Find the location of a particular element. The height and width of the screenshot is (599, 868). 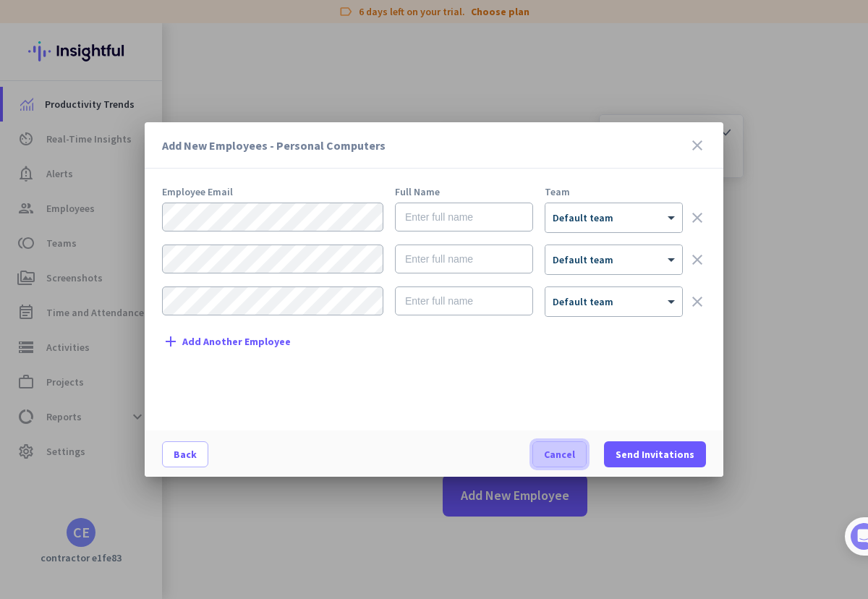

div: Full Name is located at coordinates (464, 192).